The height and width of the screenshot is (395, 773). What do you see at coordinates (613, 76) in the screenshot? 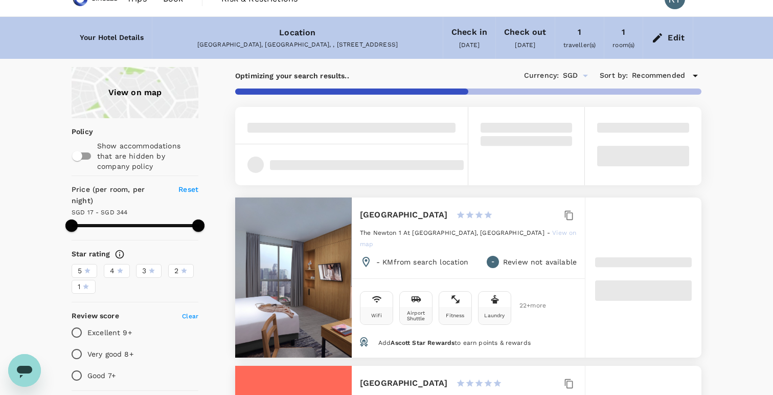
I see `h6: Sort by :` at bounding box center [613, 76].